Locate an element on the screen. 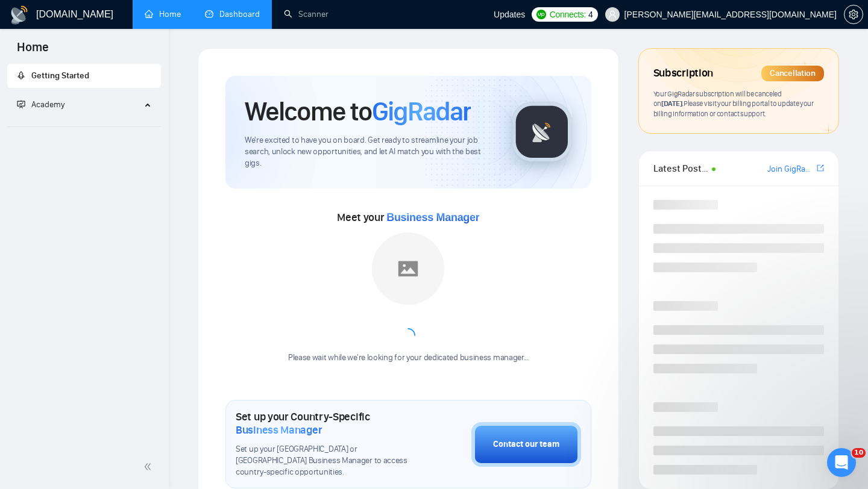 The width and height of the screenshot is (868, 489). h1: Welcome to is located at coordinates (357, 112).